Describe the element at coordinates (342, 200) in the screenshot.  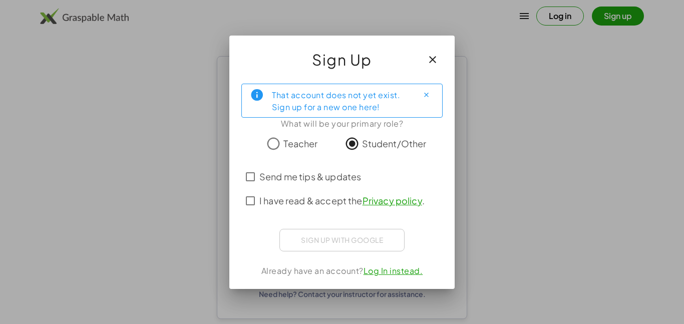
I see `span: I have read & accept the .` at that location.